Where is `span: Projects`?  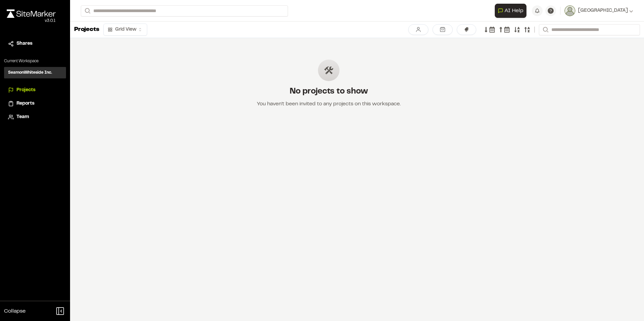
span: Projects is located at coordinates (26, 90).